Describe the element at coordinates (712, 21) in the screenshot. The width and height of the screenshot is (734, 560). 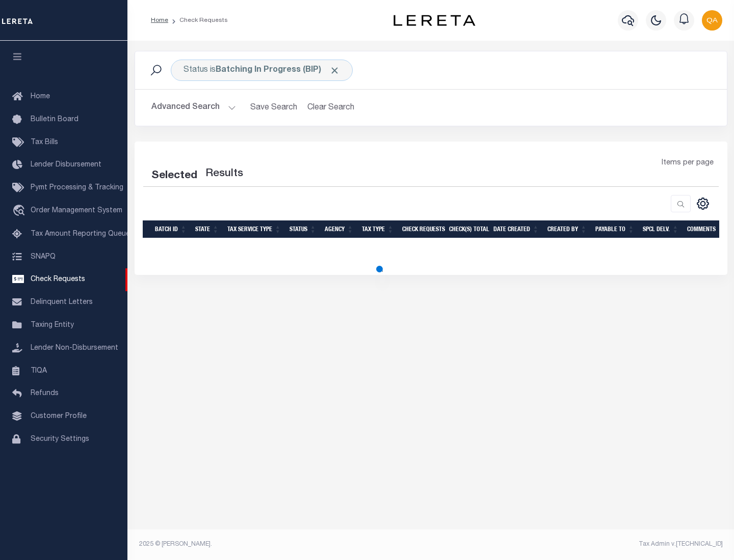
I see `img: svg+xml;base64,PHN2ZyB4bWxucz0iaHR0cDovL3d3dy53My5vcmcvMjAwMC9zdmciIHBvaW50ZXItZXZlbnRzPSJub25lIi...` at that location.